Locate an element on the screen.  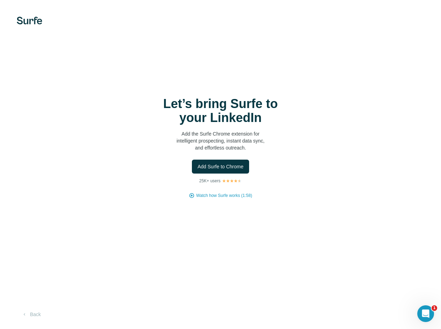
button: Watch how Surfe works (1:58) is located at coordinates (224, 196).